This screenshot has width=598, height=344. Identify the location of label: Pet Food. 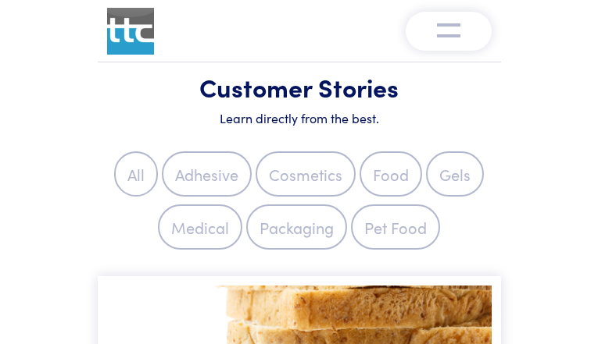
(395, 227).